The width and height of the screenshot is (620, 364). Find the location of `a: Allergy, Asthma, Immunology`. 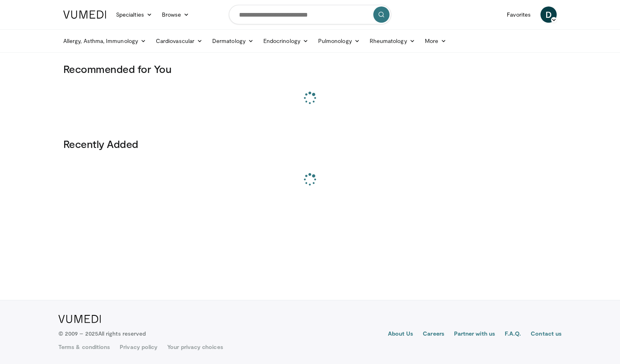

a: Allergy, Asthma, Immunology is located at coordinates (104, 41).